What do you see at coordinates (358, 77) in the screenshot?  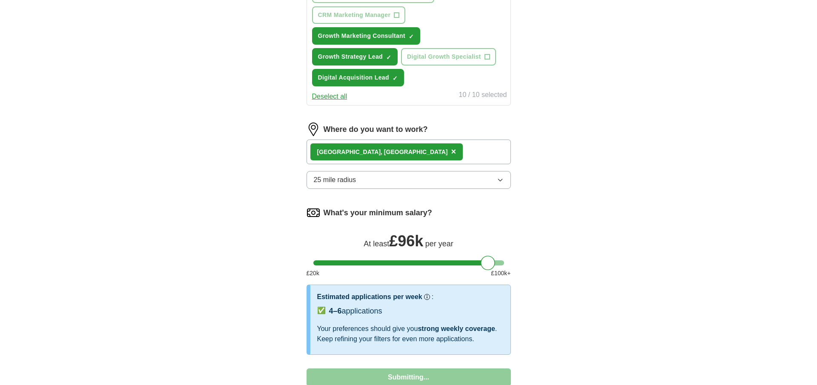 I see `button: Digital Acquisition Lead✓` at bounding box center [358, 77].